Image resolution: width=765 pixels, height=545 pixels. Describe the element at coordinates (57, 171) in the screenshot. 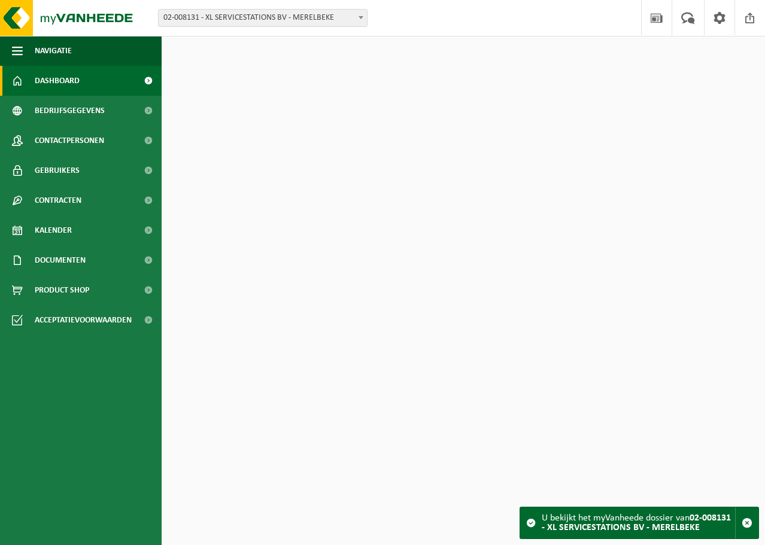

I see `span: Gebruikers` at that location.